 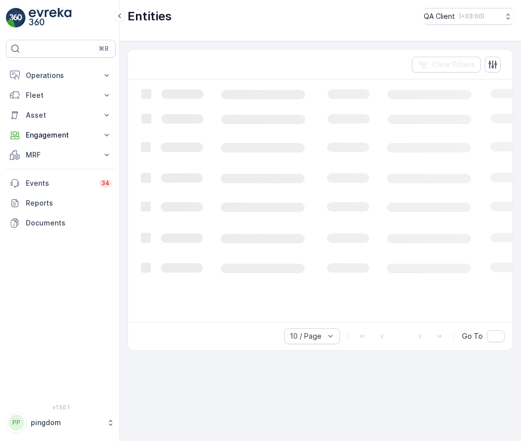 I want to click on div: PP, so click(x=16, y=422).